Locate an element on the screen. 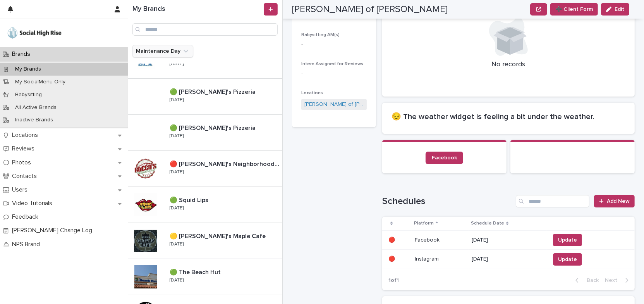  h1: Schedules is located at coordinates (447, 201).